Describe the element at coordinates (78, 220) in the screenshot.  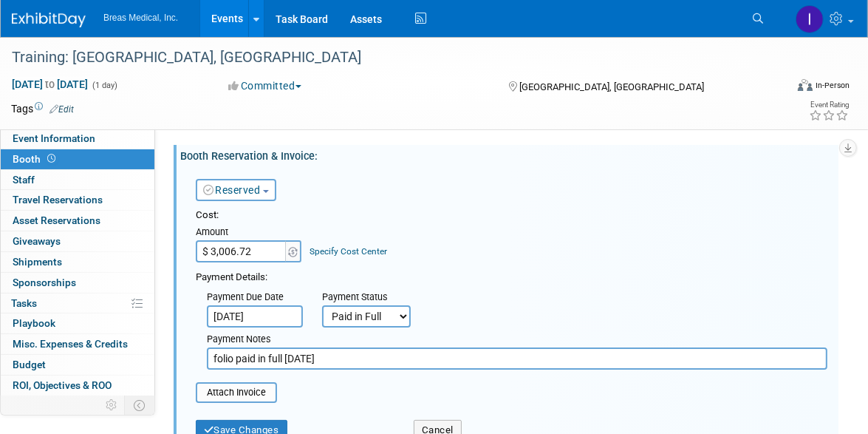
I see `a: Asset Reservations` at that location.